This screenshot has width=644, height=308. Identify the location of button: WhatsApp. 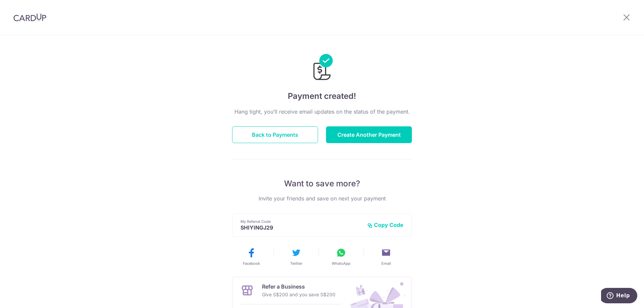
(341, 257).